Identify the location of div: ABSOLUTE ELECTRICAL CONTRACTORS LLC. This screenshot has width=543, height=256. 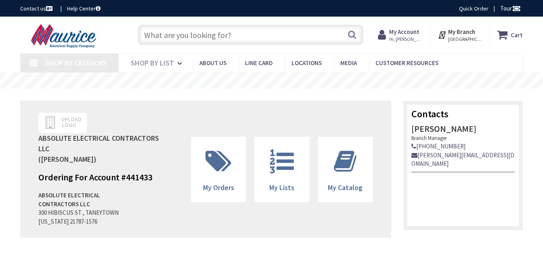
(105, 143).